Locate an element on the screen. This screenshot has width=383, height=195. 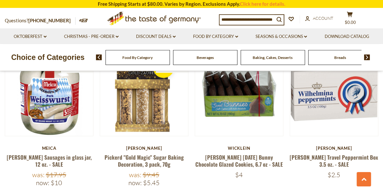
img: Wilhelmina Travel Peppermint Box 3.5 oz. - SALE is located at coordinates (334, 92).